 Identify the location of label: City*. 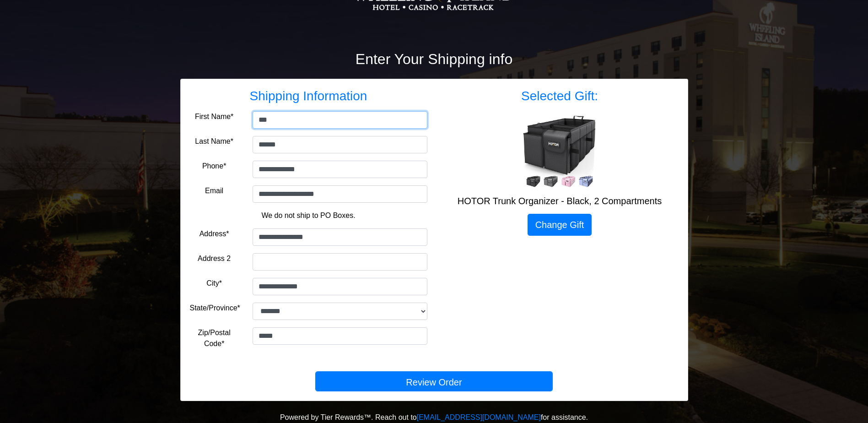
(214, 283).